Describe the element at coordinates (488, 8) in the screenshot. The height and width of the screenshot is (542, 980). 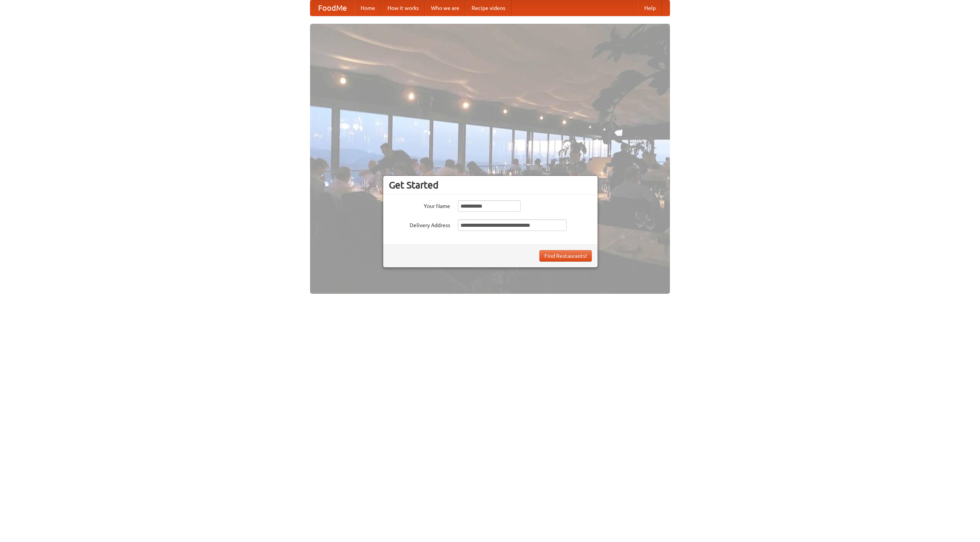
I see `a: Recipe videos` at that location.